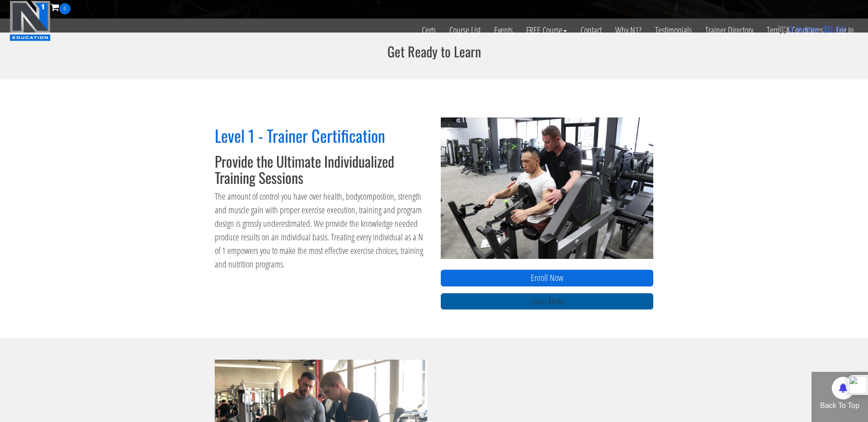 This screenshot has height=422, width=868. I want to click on img: icon11.png, so click(782, 29).